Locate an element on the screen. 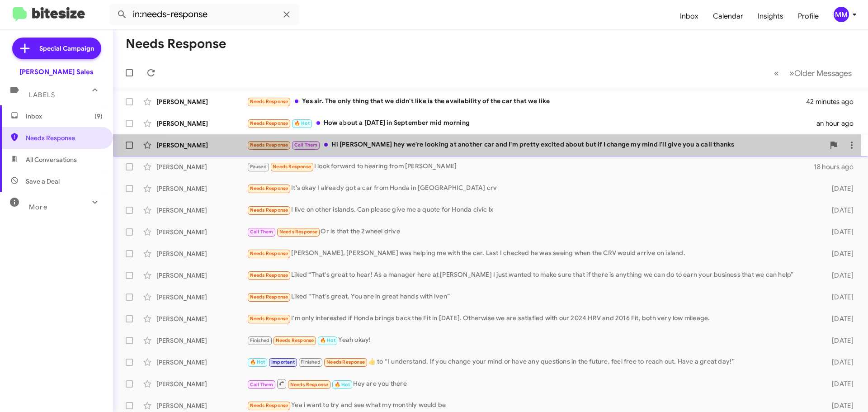 This screenshot has width=868, height=412. span: Profile is located at coordinates (808, 16).